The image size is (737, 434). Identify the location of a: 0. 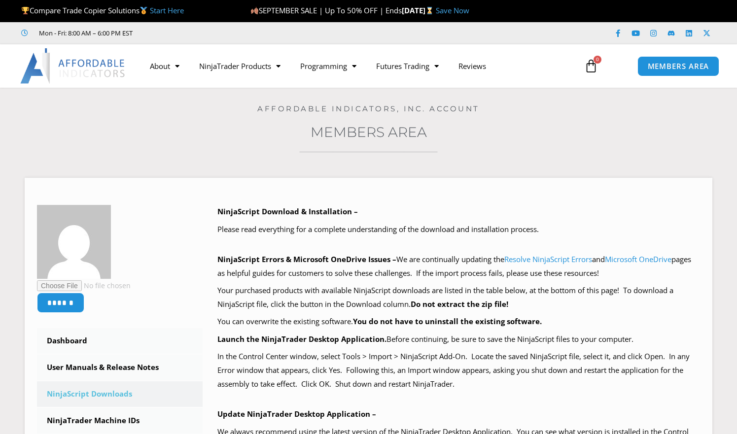
(591, 66).